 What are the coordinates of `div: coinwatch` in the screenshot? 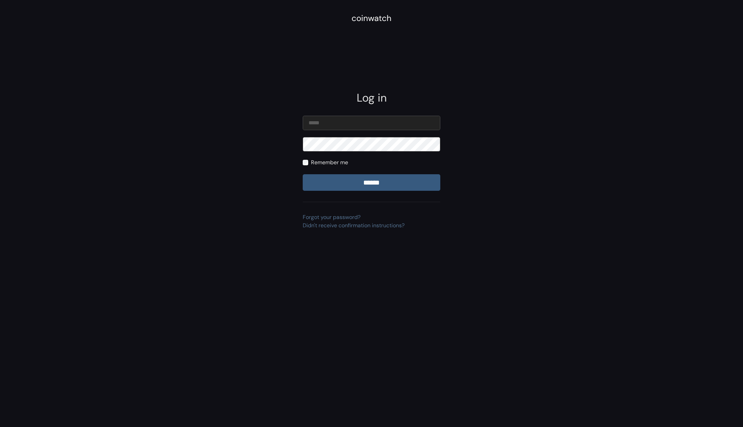 It's located at (371, 18).